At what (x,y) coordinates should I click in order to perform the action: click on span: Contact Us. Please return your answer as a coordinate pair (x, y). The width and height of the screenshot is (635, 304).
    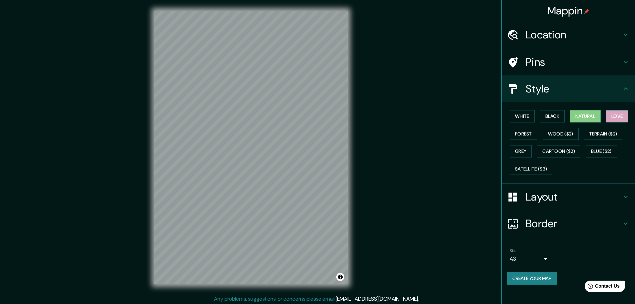
    Looking at the image, I should click on (32, 8).